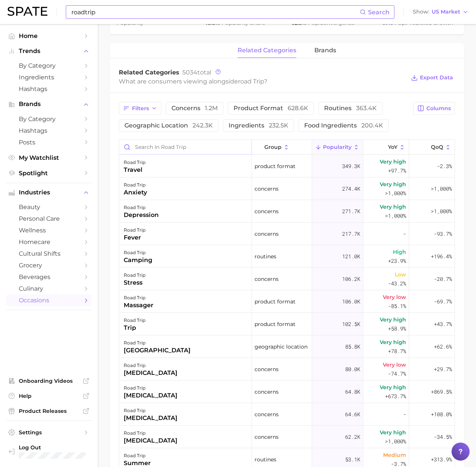 Image resolution: width=476 pixels, height=467 pixels. What do you see at coordinates (49, 277) in the screenshot?
I see `a: beverages` at bounding box center [49, 277].